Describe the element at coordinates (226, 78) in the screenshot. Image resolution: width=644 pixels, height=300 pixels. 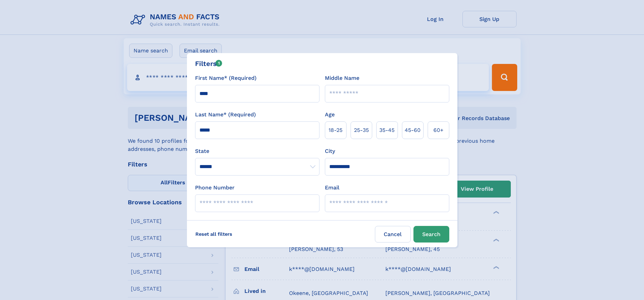
I see `label: First Name* (Required)` at that location.